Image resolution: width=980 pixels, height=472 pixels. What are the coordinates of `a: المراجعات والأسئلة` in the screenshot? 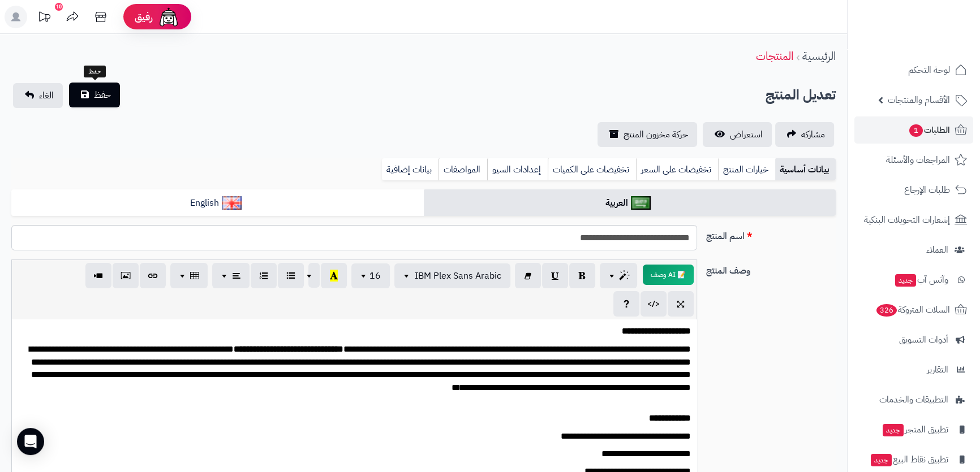 It's located at (913, 160).